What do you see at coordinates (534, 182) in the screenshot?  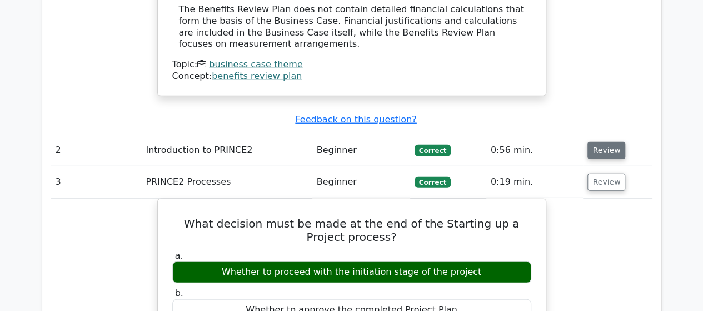 I see `td: 0:19 min.` at bounding box center [534, 182].